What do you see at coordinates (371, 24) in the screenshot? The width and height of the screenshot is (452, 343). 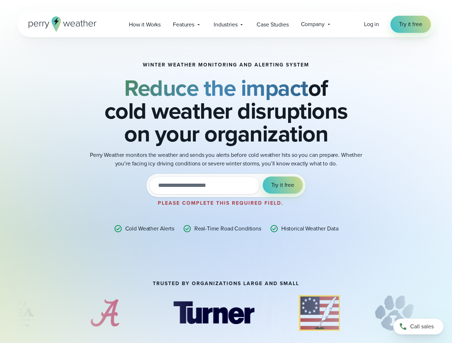 I see `span: Log in` at bounding box center [371, 24].